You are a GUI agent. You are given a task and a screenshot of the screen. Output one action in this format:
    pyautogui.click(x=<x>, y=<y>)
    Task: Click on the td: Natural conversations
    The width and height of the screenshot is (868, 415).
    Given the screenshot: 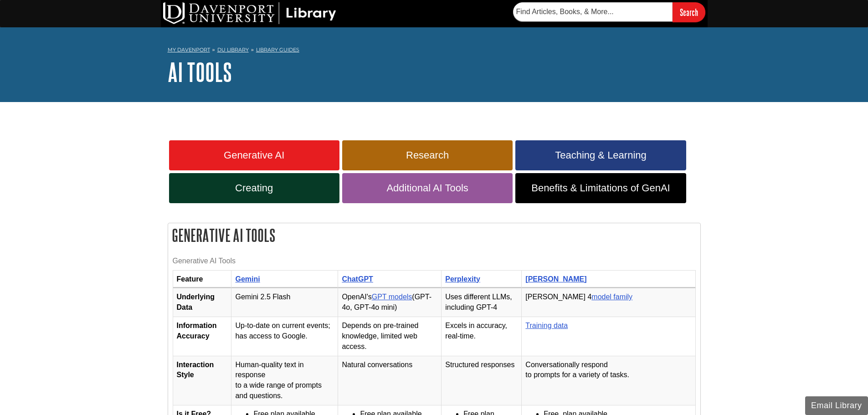 What is the action you would take?
    pyautogui.click(x=390, y=380)
    